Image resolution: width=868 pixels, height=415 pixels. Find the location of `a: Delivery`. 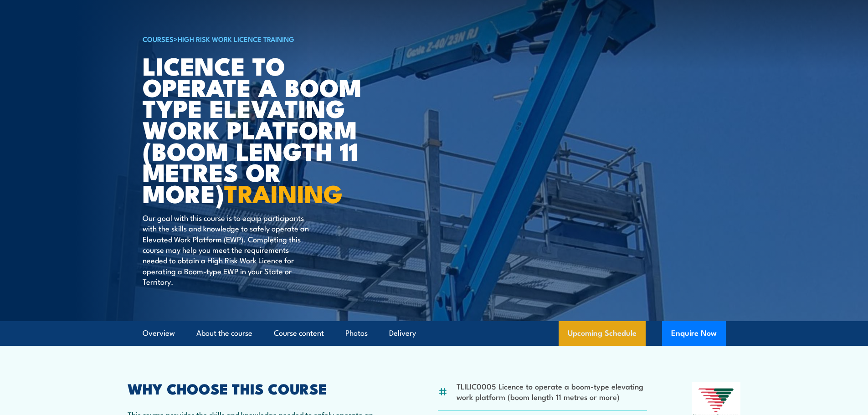

a: Delivery is located at coordinates (403, 333).